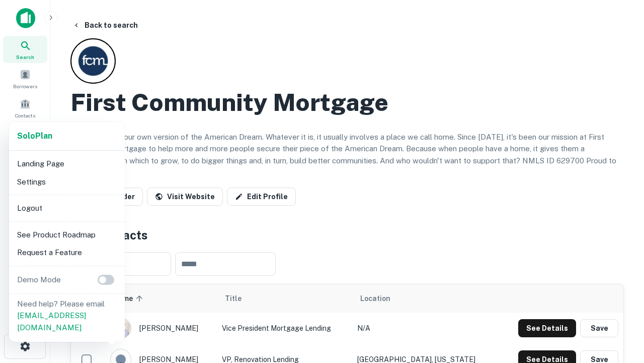  I want to click on li: Request a Feature, so click(67, 252).